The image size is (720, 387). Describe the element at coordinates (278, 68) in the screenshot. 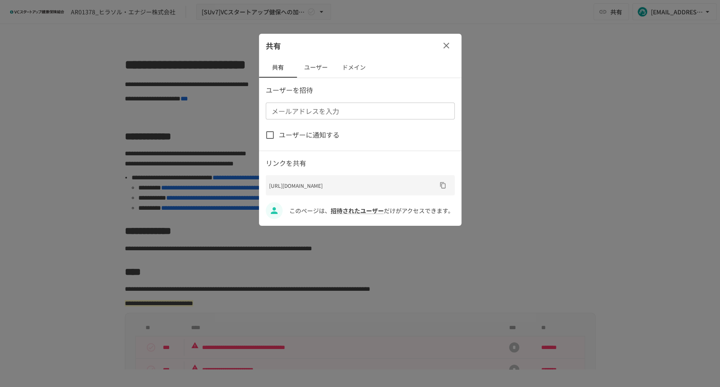

I see `button: 共有` at that location.